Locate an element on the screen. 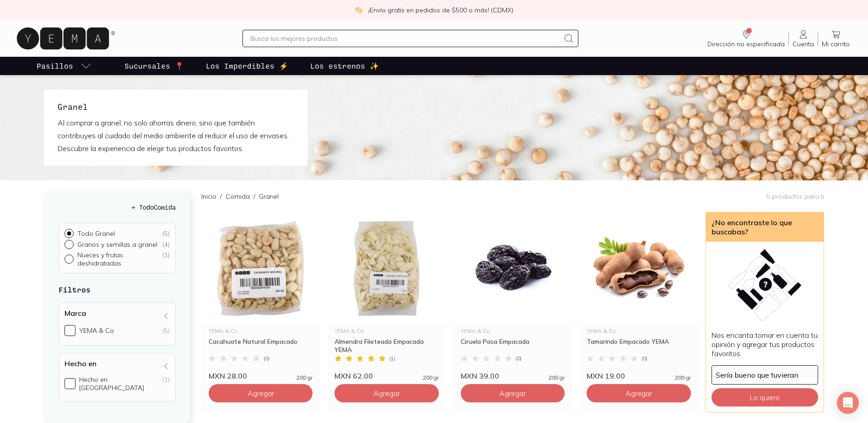 Image resolution: width=868 pixels, height=423 pixels. span: MXN 19.00 is located at coordinates (606, 375).